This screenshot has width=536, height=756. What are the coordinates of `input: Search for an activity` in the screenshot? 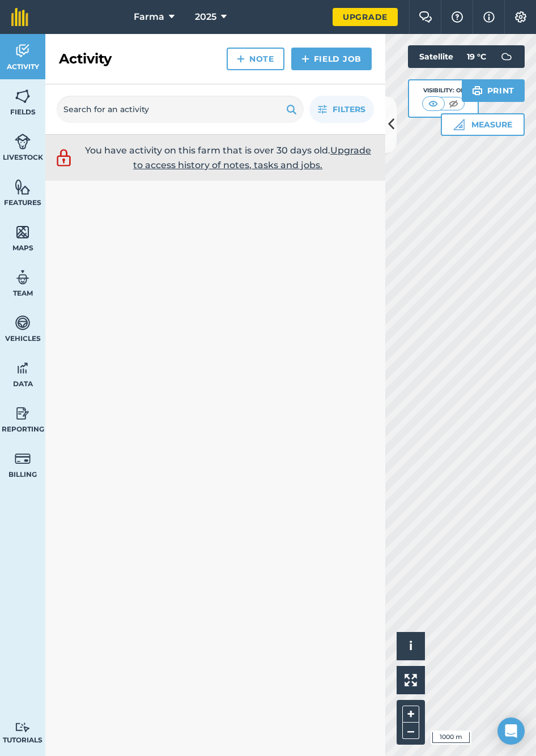 It's located at (180, 109).